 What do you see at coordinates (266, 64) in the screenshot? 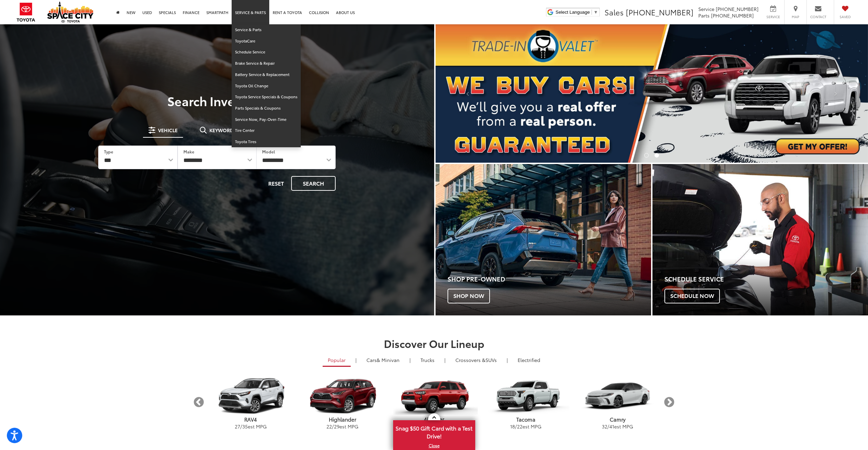
I see `a: Brake Service & Repair` at bounding box center [266, 64].